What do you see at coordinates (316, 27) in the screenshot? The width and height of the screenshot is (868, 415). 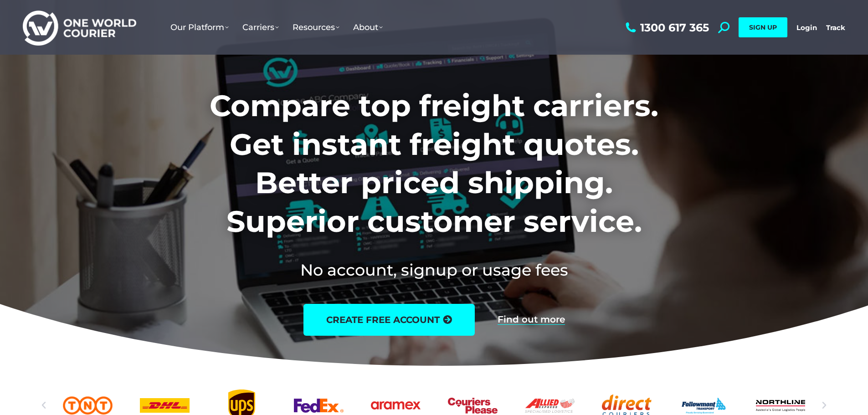 I see `a: Resources` at bounding box center [316, 27].